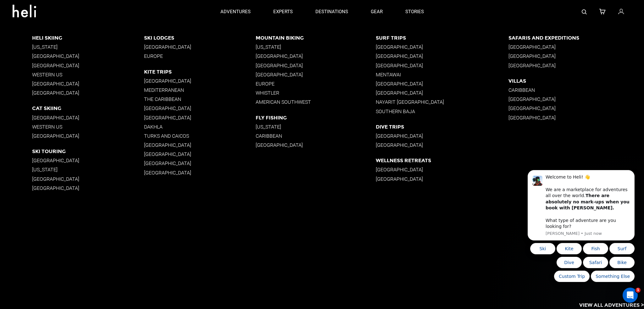 This screenshot has width=644, height=309. What do you see at coordinates (316, 117) in the screenshot?
I see `p: Fly Fishing` at bounding box center [316, 117].